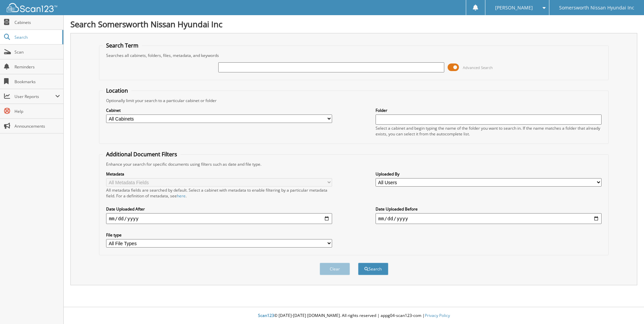 Image resolution: width=644 pixels, height=324 pixels. What do you see at coordinates (266, 315) in the screenshot?
I see `span: Scan123` at bounding box center [266, 315].